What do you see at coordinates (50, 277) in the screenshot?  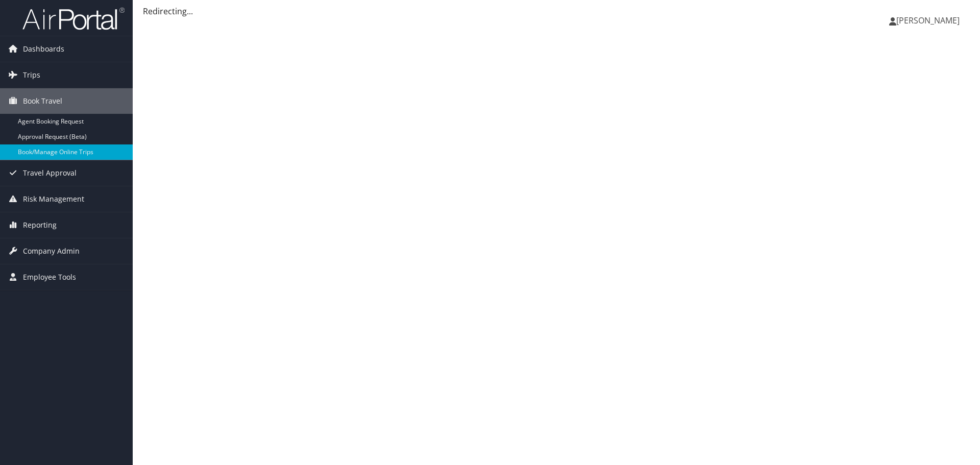 I see `span: Employee Tools` at bounding box center [50, 277].